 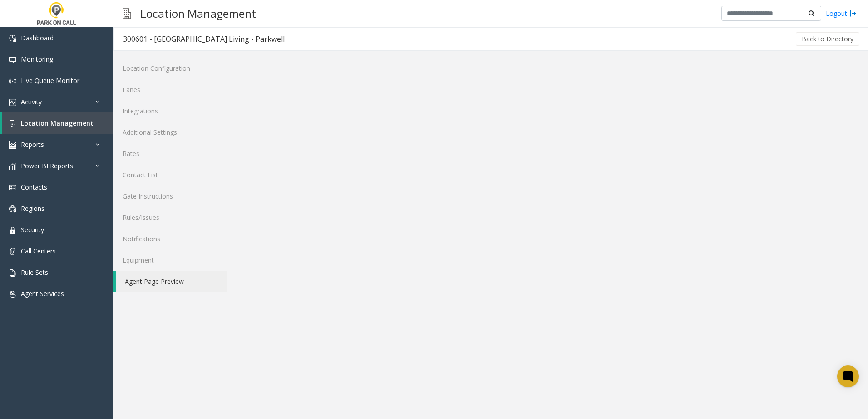 What do you see at coordinates (33, 208) in the screenshot?
I see `span: Regions` at bounding box center [33, 208].